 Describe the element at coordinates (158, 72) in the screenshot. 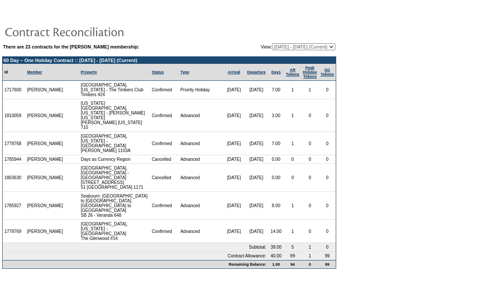

I see `a: Status` at that location.